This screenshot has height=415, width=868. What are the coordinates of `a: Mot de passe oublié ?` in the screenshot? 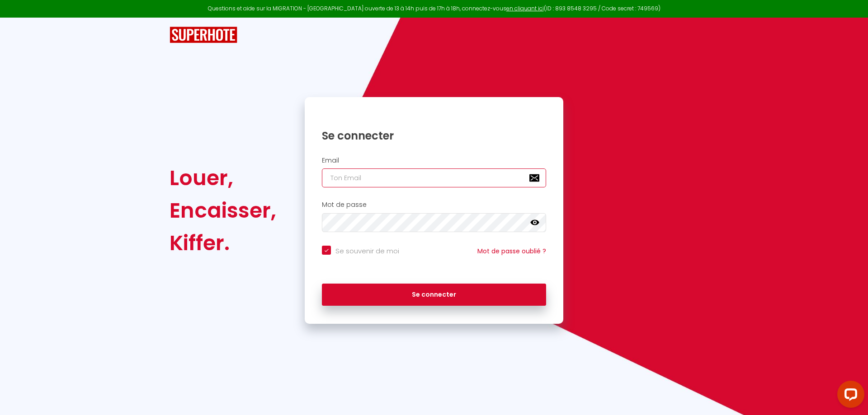 It's located at (512, 251).